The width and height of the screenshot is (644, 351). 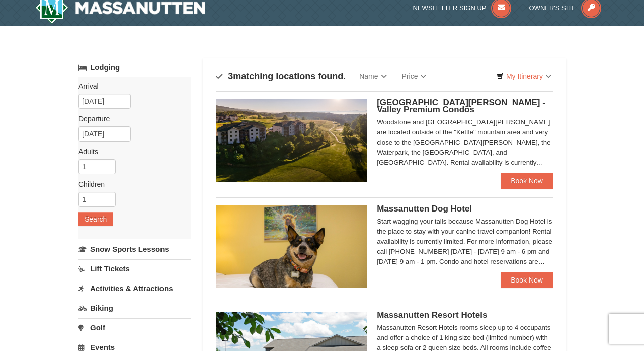 What do you see at coordinates (553, 8) in the screenshot?
I see `span: Owner's Site` at bounding box center [553, 8].